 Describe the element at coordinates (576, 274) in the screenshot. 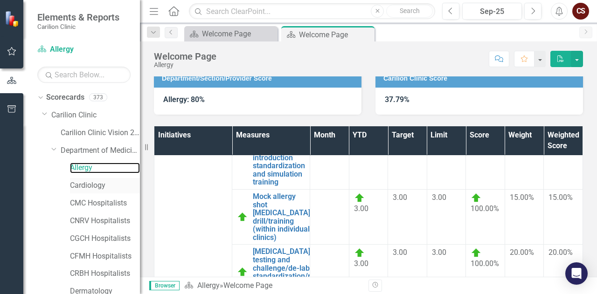

I see `div: Open Intercom Messenger` at that location.